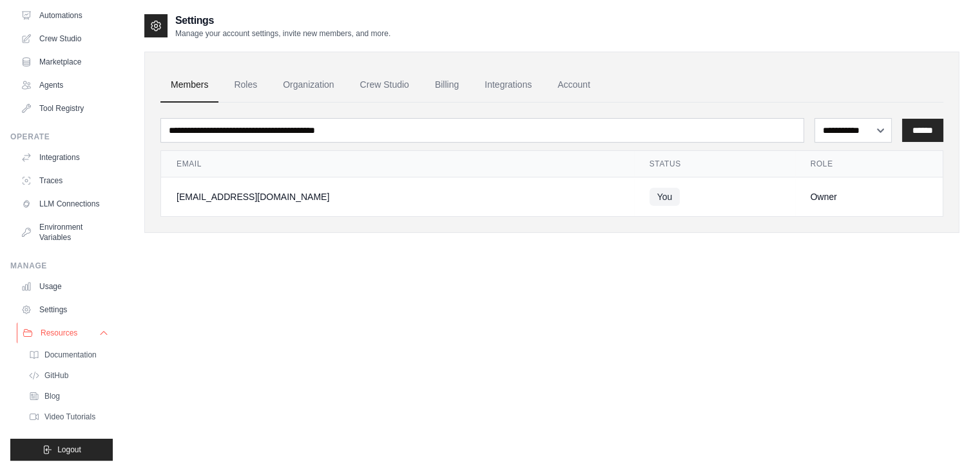 The width and height of the screenshot is (980, 471). What do you see at coordinates (61, 265) in the screenshot?
I see `div: Manage` at bounding box center [61, 265].